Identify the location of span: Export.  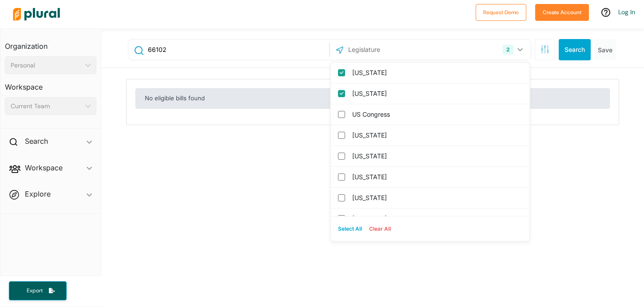
(35, 291).